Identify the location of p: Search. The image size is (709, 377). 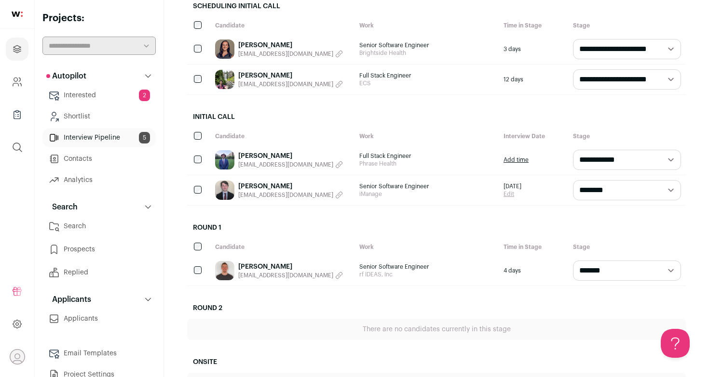
(62, 207).